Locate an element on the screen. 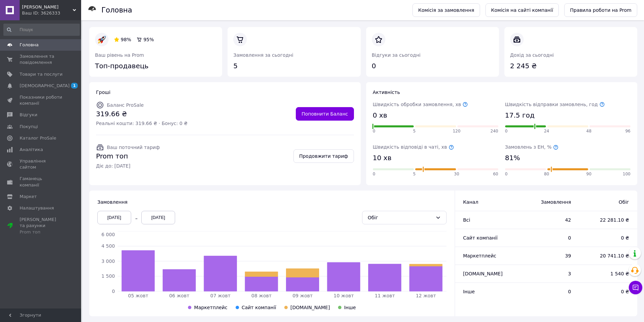 The image size is (644, 322). tspan: 6 000 is located at coordinates (108, 234).